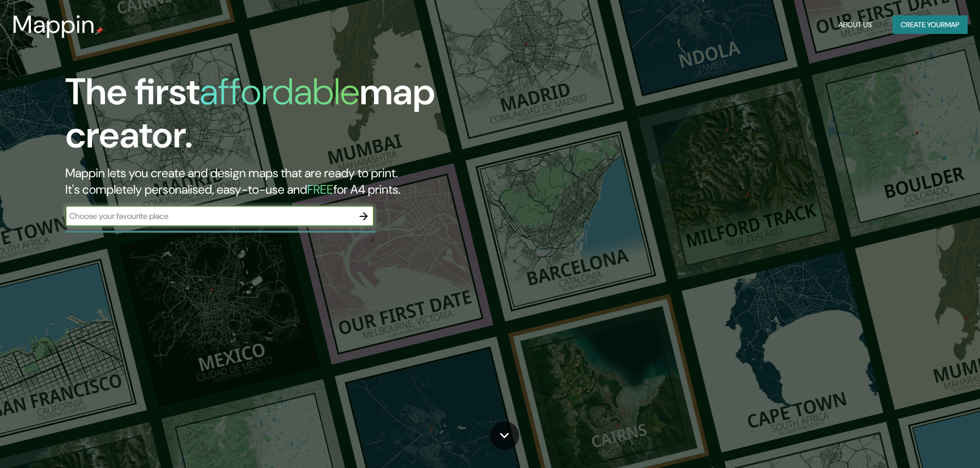 This screenshot has width=980, height=468. What do you see at coordinates (930, 25) in the screenshot?
I see `button: Create yourmap` at bounding box center [930, 25].